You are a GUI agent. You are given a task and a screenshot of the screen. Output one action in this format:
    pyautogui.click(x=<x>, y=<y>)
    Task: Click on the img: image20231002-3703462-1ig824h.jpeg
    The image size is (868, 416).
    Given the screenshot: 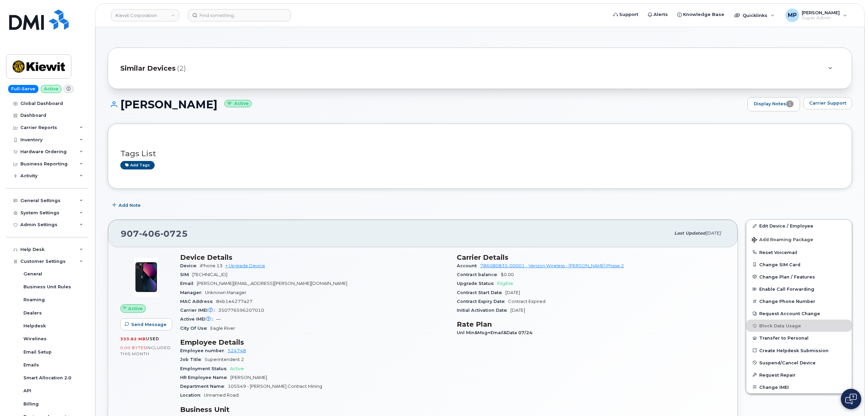 What is the action you would take?
    pyautogui.click(x=146, y=277)
    